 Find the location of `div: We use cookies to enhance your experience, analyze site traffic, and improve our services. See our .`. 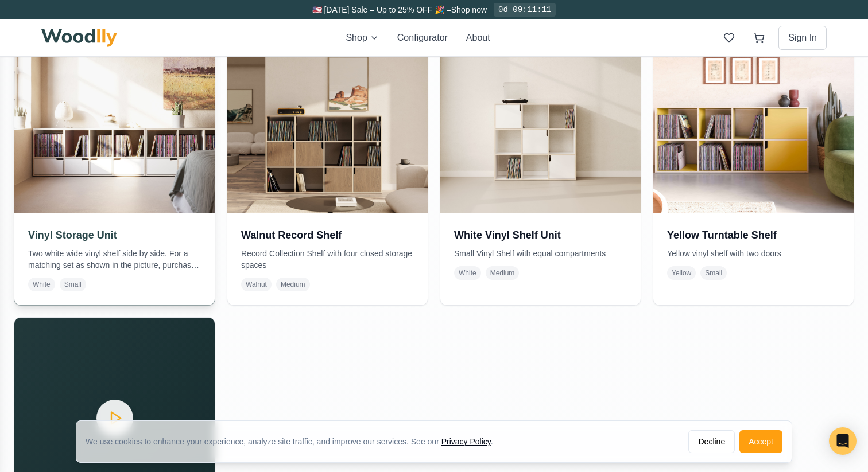

div: We use cookies to enhance your experience, analyze site traffic, and improve our services. See our . is located at coordinates (294, 442).